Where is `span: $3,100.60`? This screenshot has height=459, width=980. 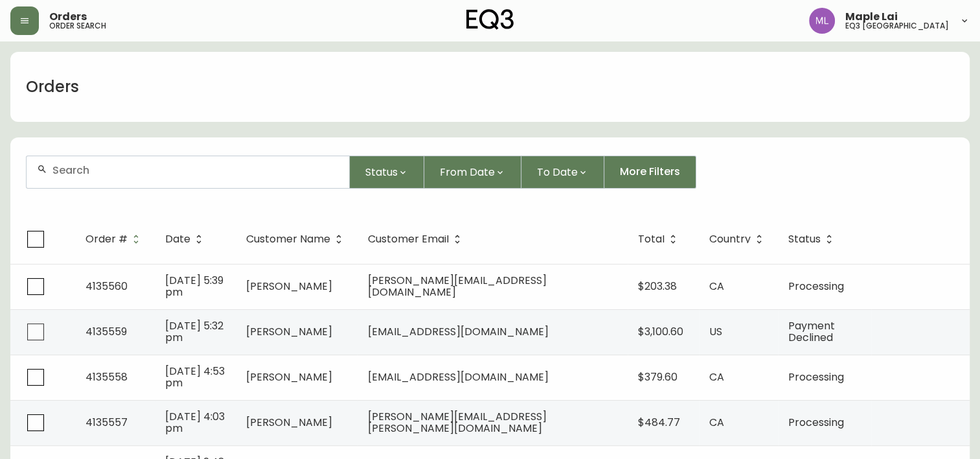 span: $3,100.60 is located at coordinates (661, 331).